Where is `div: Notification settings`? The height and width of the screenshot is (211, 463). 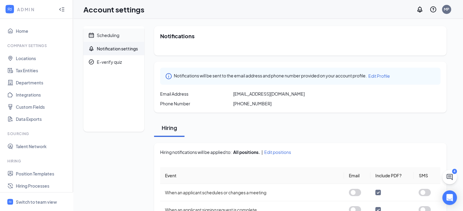
div: Notification settings is located at coordinates (117, 49).